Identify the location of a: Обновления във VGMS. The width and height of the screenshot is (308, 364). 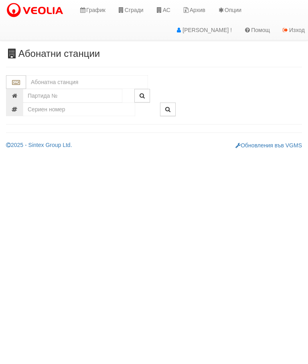
(268, 145).